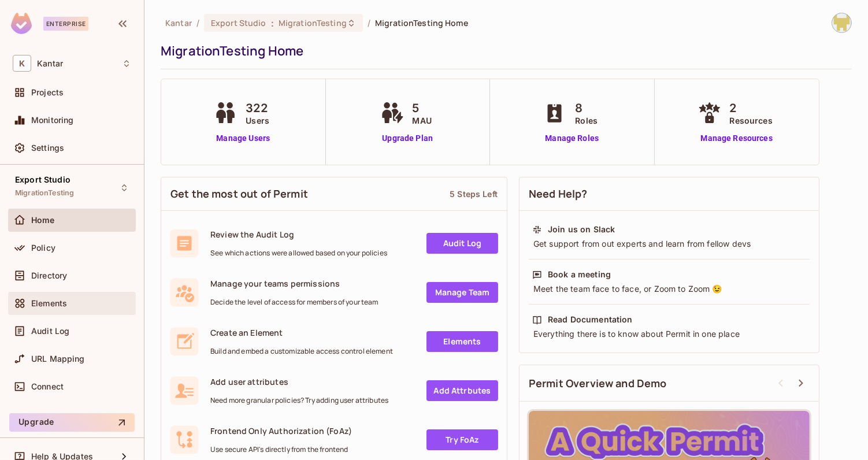 The width and height of the screenshot is (868, 460). I want to click on a: Audit Log, so click(462, 243).